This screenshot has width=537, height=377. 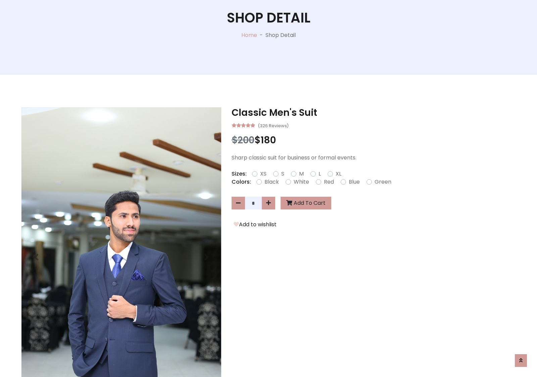 What do you see at coordinates (283, 174) in the screenshot?
I see `label: S` at bounding box center [283, 174].